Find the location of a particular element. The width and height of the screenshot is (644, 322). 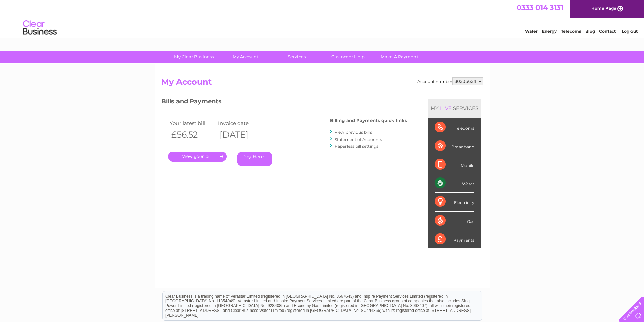

a: Water is located at coordinates (532, 31).